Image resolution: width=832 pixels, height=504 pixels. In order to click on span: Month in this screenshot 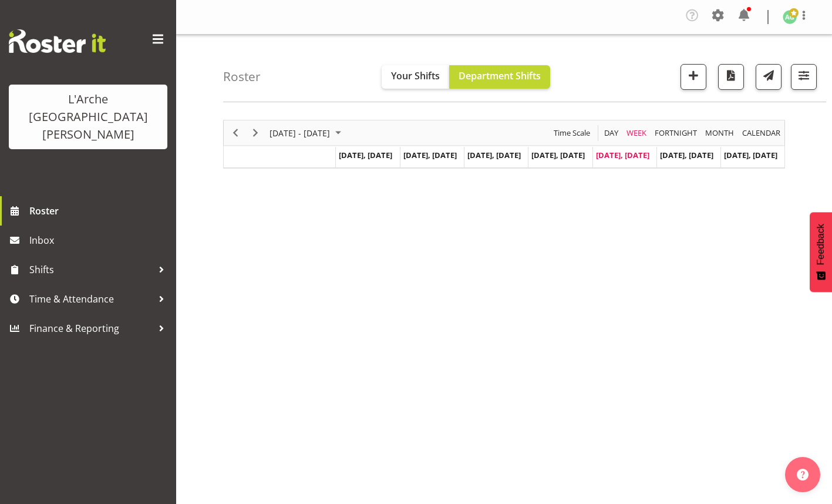, I will do `click(719, 133)`.